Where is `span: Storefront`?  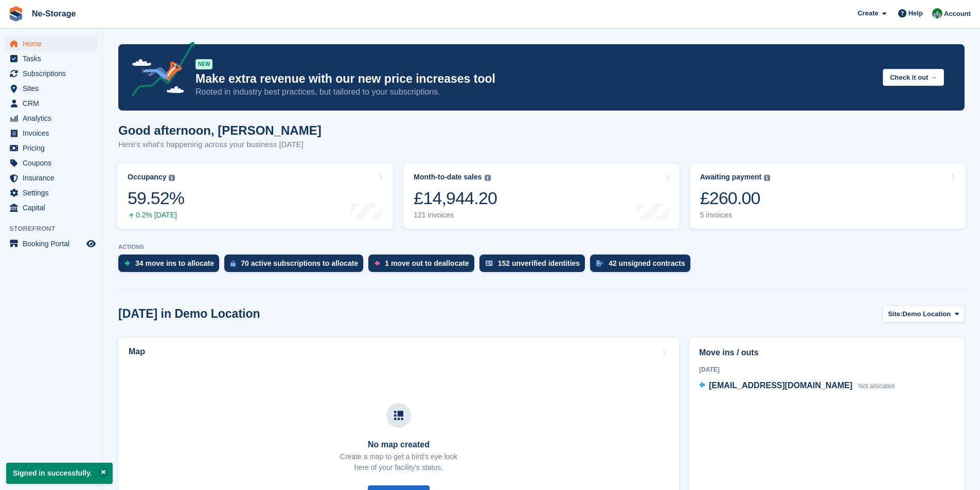
span: Storefront is located at coordinates (55, 229).